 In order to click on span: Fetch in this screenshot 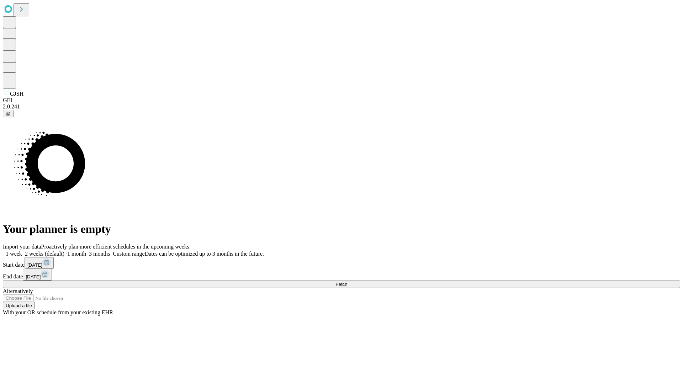, I will do `click(341, 284)`.